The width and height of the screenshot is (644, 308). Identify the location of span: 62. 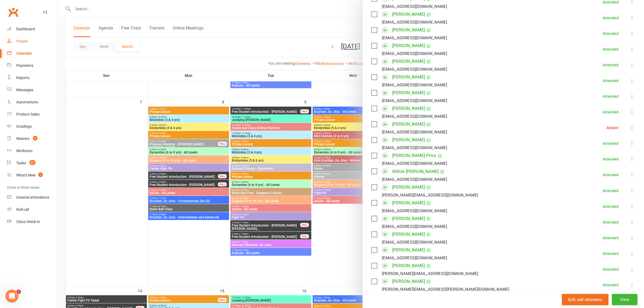
(33, 162).